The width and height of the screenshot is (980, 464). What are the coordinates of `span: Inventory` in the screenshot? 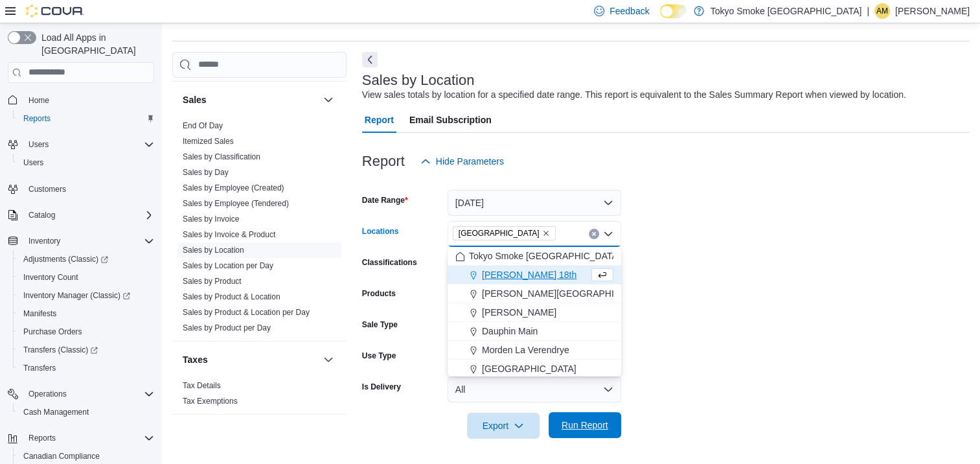 It's located at (44, 241).